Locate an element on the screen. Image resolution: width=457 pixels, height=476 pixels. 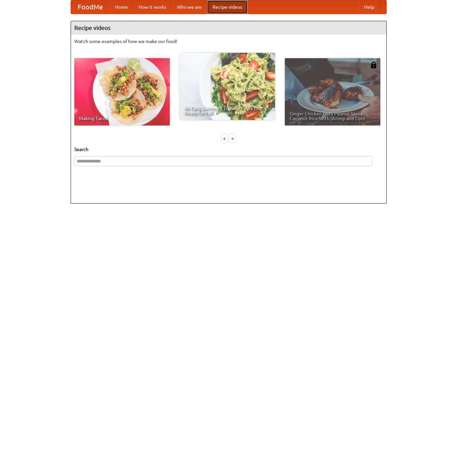
a: Recipe videos is located at coordinates (228, 7).